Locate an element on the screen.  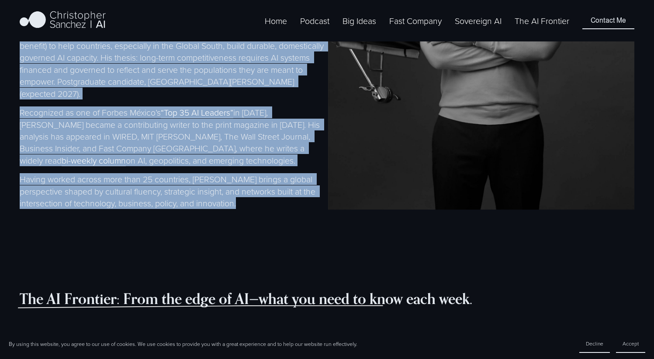
span: Big Ideas is located at coordinates (359, 21).